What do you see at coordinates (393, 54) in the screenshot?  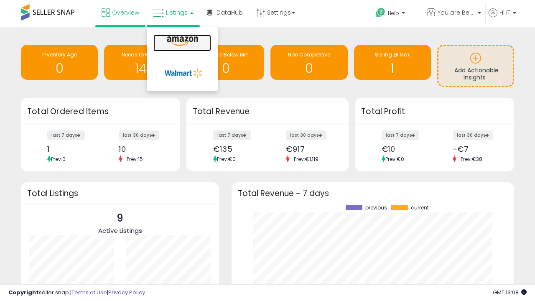 I see `span: Selling @ Max` at bounding box center [393, 54].